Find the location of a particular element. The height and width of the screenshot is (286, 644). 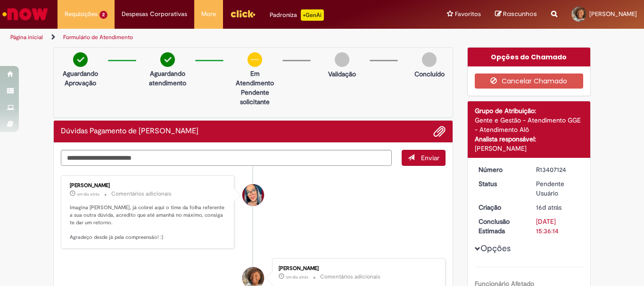

p: +GenAi is located at coordinates (312, 15).